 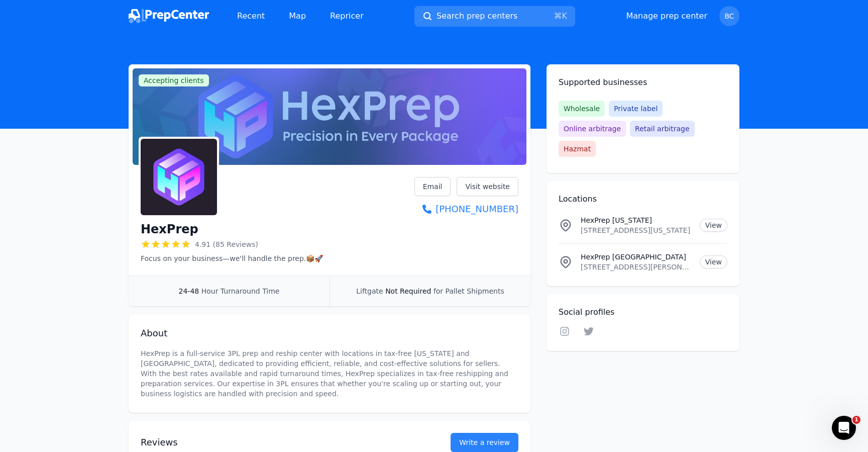 I want to click on kbd: K, so click(x=565, y=16).